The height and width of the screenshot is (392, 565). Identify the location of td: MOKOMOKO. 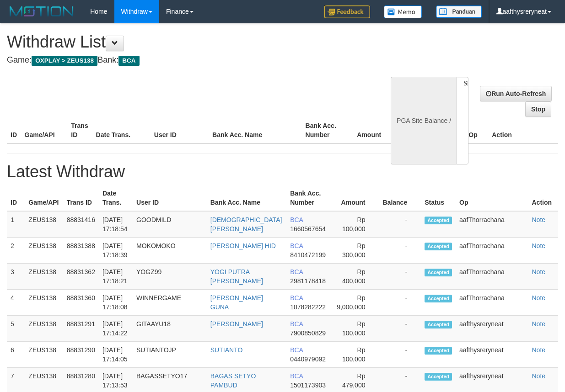
(169, 250).